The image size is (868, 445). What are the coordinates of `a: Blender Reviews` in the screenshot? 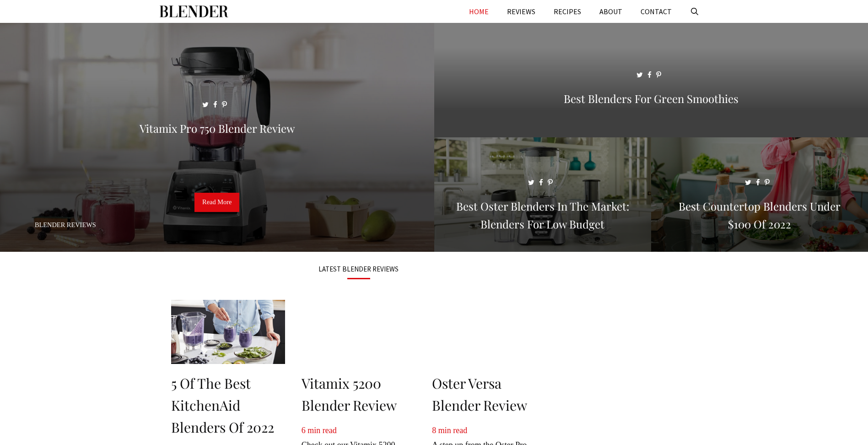 It's located at (66, 225).